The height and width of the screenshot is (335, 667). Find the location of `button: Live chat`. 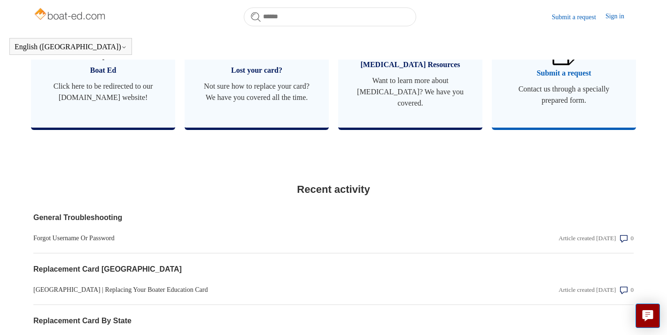

button: Live chat is located at coordinates (647, 316).